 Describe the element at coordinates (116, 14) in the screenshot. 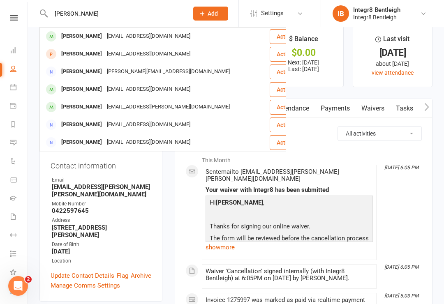

I see `input: Search...` at that location.